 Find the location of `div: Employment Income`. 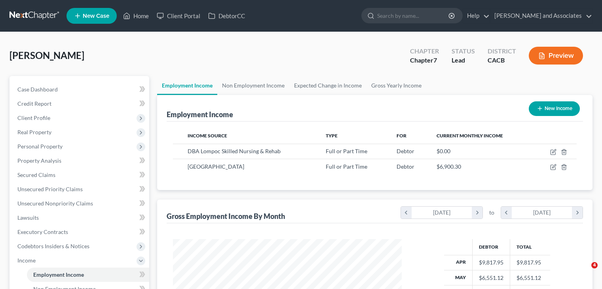

div: Employment Income is located at coordinates (200, 114).